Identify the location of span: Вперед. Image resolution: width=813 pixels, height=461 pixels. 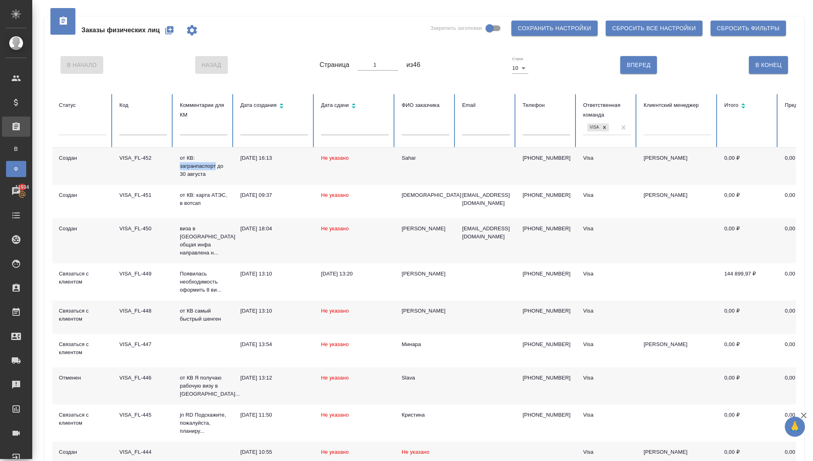
(638, 65).